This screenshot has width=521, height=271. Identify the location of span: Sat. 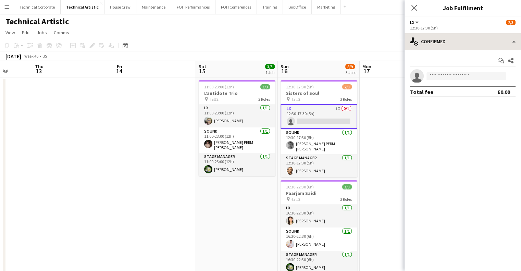
(203, 66).